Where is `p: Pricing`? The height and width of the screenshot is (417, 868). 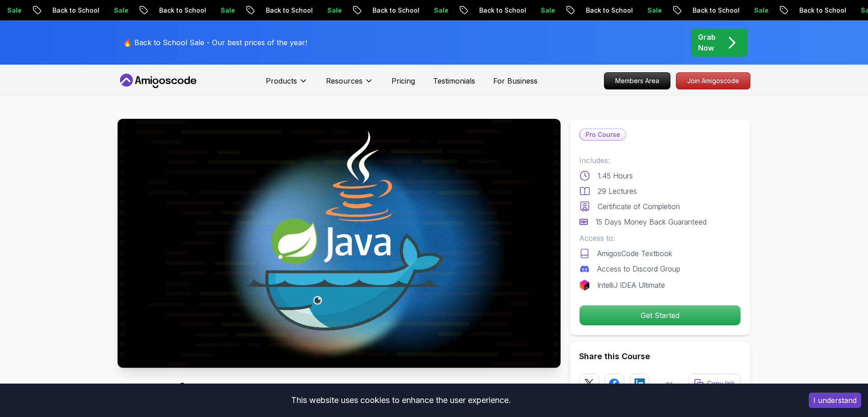
p: Pricing is located at coordinates (403, 81).